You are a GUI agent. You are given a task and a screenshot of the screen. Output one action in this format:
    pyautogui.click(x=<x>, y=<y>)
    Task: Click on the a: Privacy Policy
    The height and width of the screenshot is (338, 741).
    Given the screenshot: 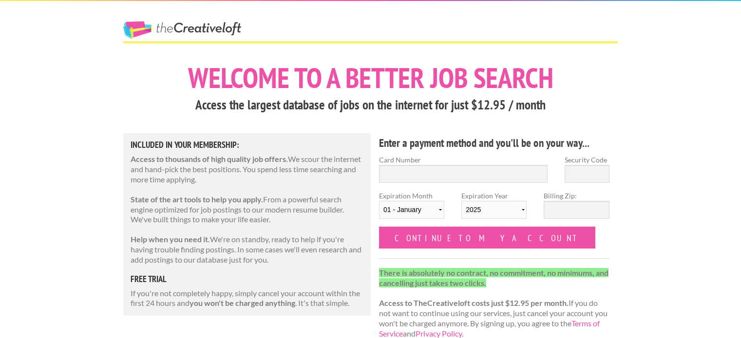 What is the action you would take?
    pyautogui.click(x=438, y=334)
    